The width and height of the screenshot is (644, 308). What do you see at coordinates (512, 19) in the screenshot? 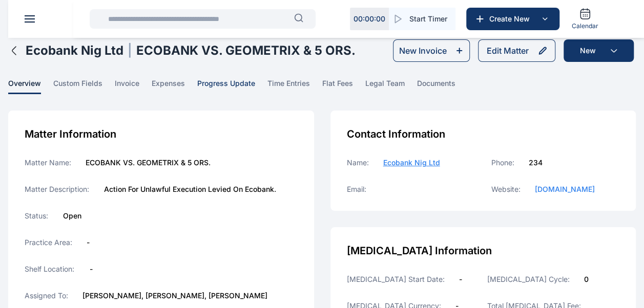
I see `button: Create New` at bounding box center [512, 19].